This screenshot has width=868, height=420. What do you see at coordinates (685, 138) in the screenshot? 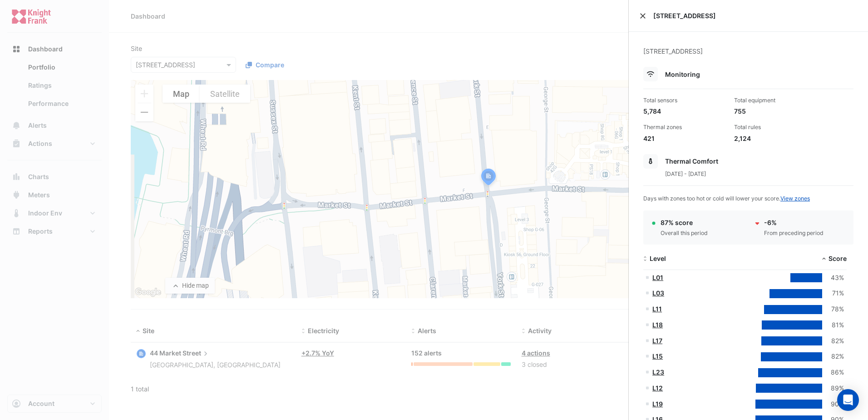
I see `div: 421` at bounding box center [685, 138].